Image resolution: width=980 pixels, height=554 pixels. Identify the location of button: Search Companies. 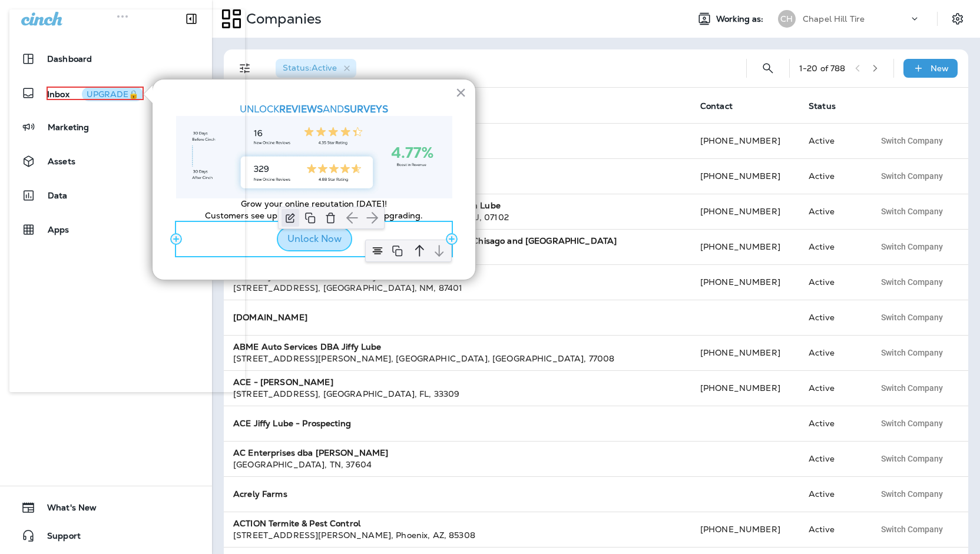
(768, 68).